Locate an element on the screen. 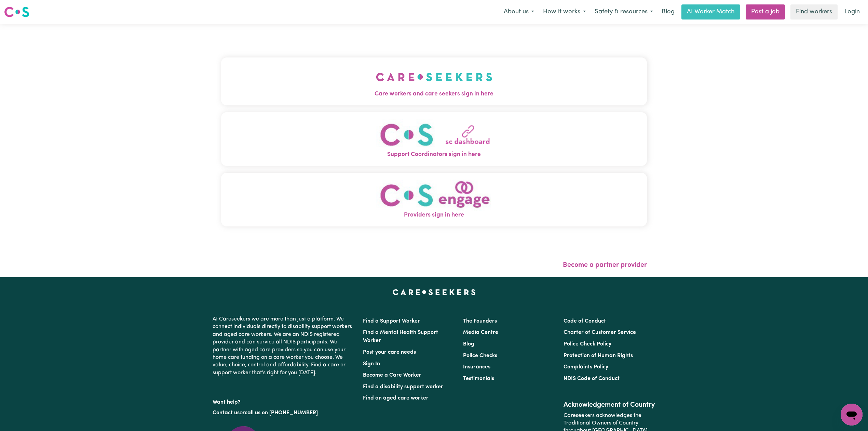  span: Support Coordinators sign in here is located at coordinates (434, 155).